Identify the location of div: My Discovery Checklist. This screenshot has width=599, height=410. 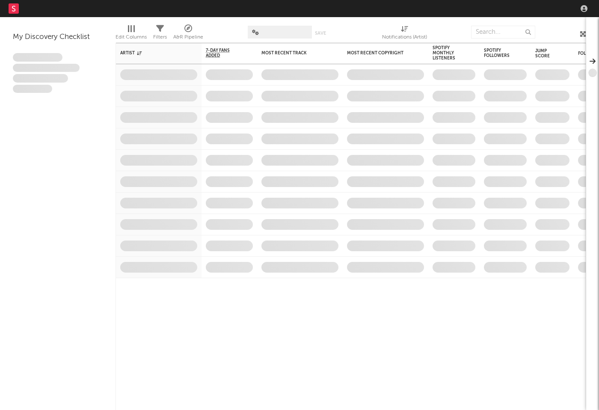
(58, 37).